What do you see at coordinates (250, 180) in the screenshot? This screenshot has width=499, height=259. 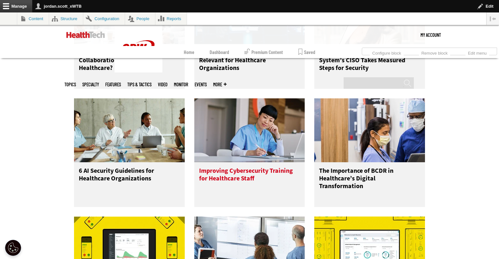 I see `h3: Improving Cybersecurity Training for Healthcare Staff` at bounding box center [250, 180].